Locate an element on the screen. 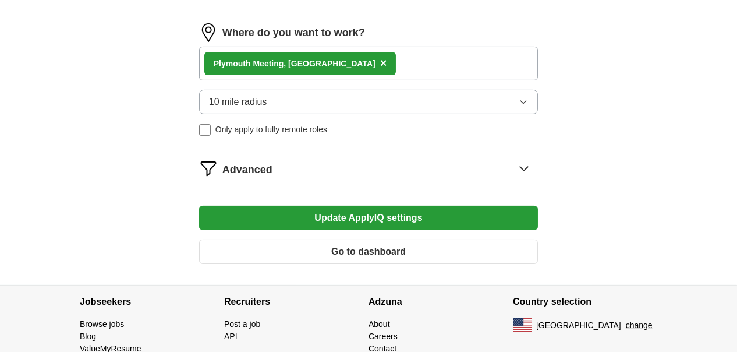 Image resolution: width=737 pixels, height=352 pixels. button: Update ApplyIQ settings is located at coordinates (368, 218).